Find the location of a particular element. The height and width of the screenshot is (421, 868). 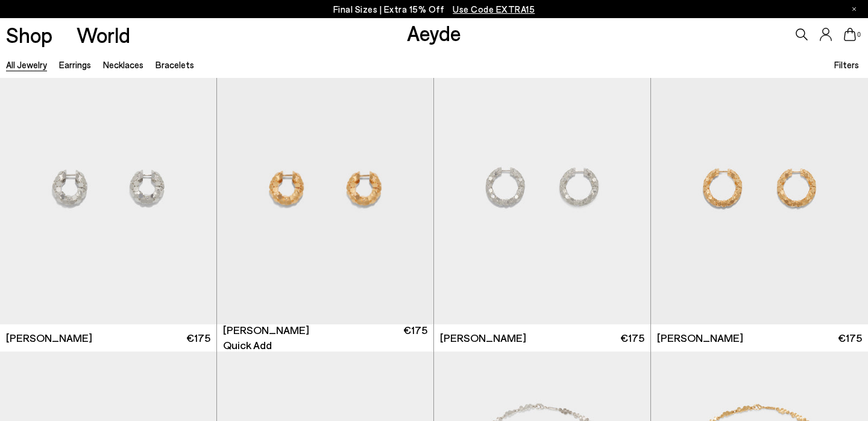

span: Navigate to /collections/ss25-final-sizes is located at coordinates (493, 9).